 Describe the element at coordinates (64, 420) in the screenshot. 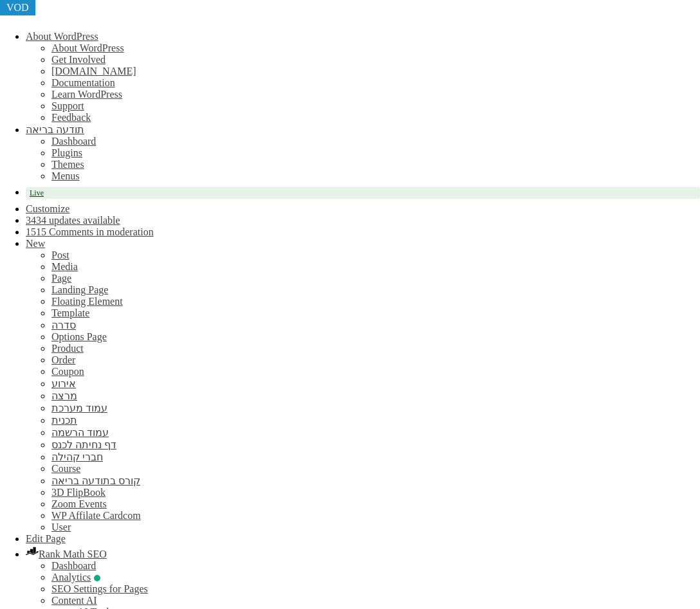

I see `a: תכנית` at that location.